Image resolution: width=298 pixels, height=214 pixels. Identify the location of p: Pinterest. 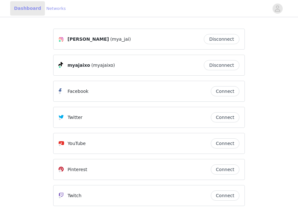
(77, 170).